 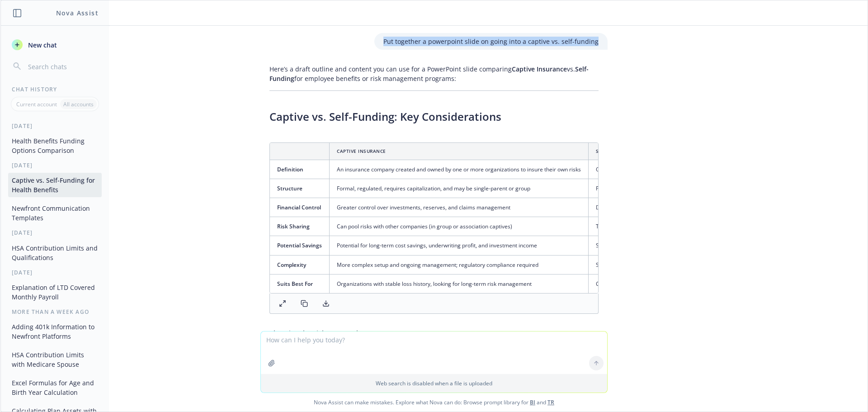 What do you see at coordinates (55, 253) in the screenshot?
I see `button: HSA Contribution Limits and Qualifications` at bounding box center [55, 253].